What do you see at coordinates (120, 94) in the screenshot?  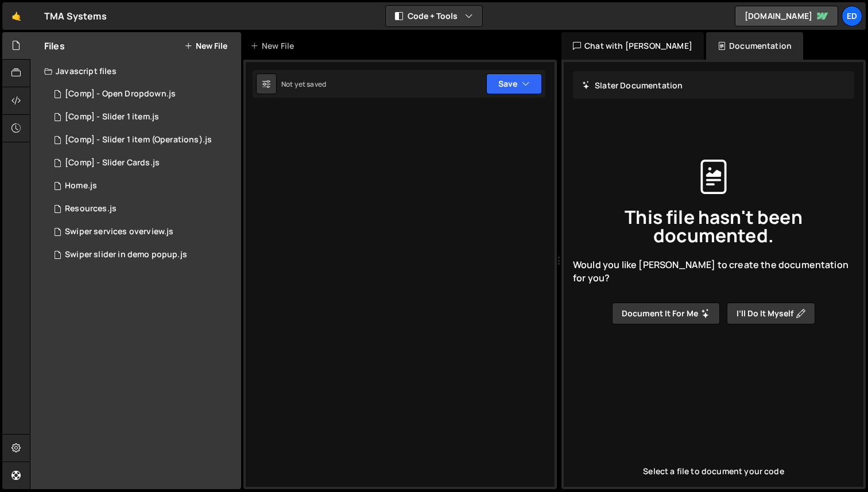 I see `div: [Comp] - Open Dropdown.js` at bounding box center [120, 94].